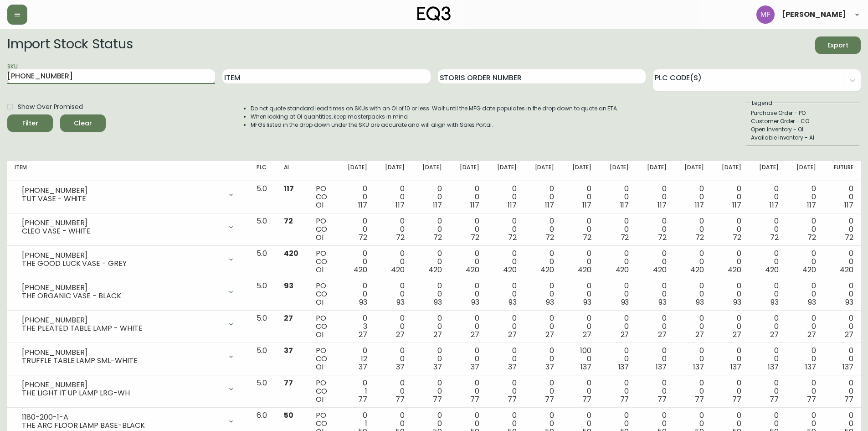 Image resolution: width=868 pixels, height=431 pixels. Describe the element at coordinates (122, 199) in the screenshot. I see `div: TUT VASE - WHITE` at that location.